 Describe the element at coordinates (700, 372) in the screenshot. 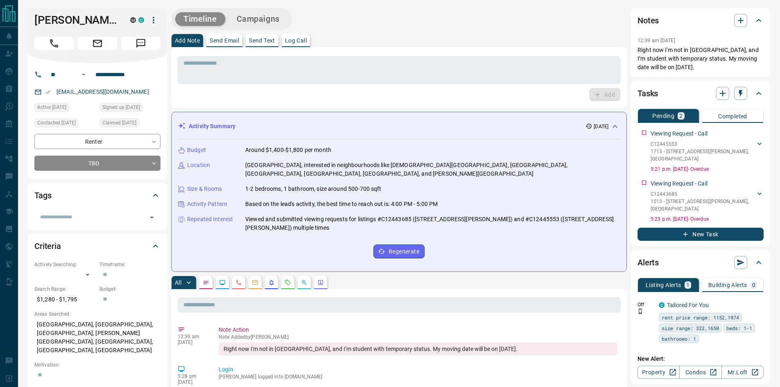

I see `a: Condos` at that location.